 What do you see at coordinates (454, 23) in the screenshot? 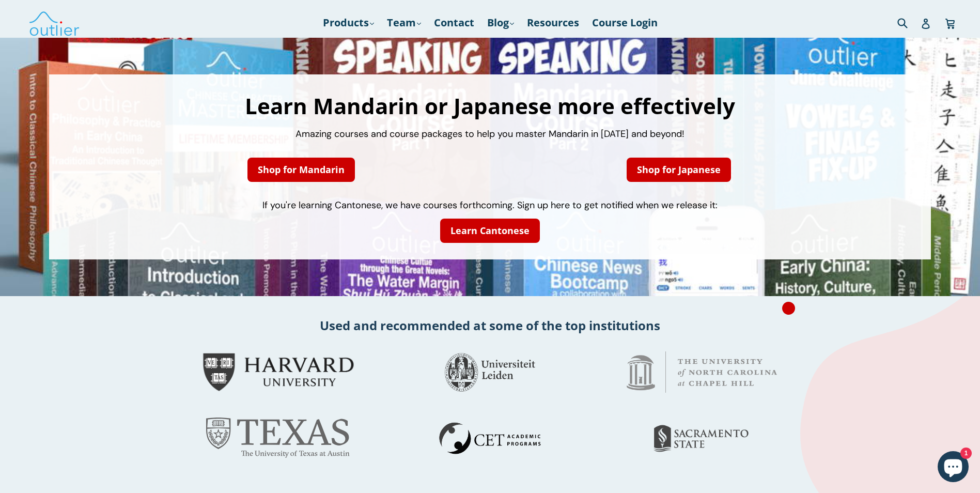
I see `a: Contact` at bounding box center [454, 23].